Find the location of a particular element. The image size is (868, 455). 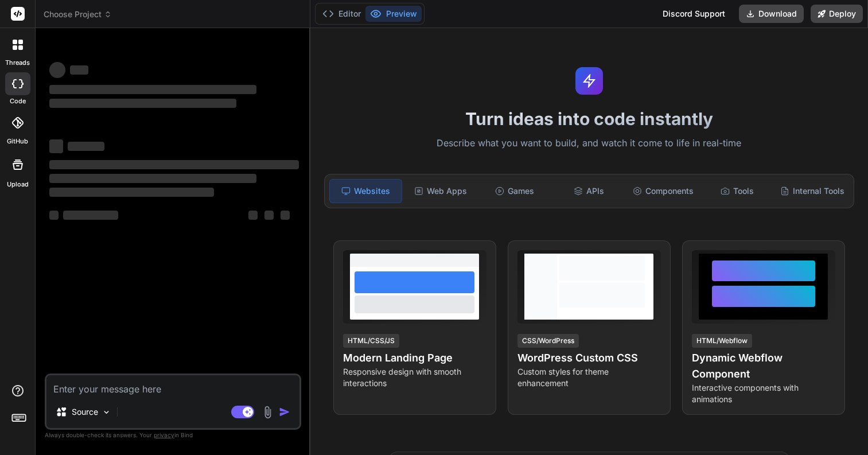

div: Internal Tools is located at coordinates (813, 191).